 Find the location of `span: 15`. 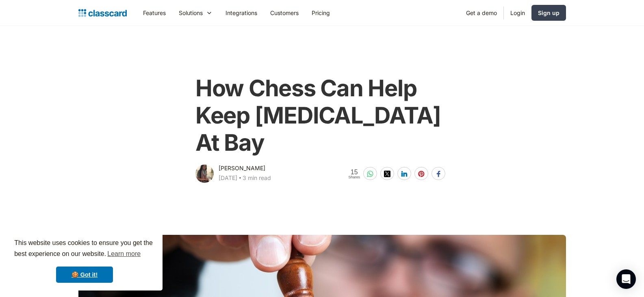

span: 15 is located at coordinates (354, 172).